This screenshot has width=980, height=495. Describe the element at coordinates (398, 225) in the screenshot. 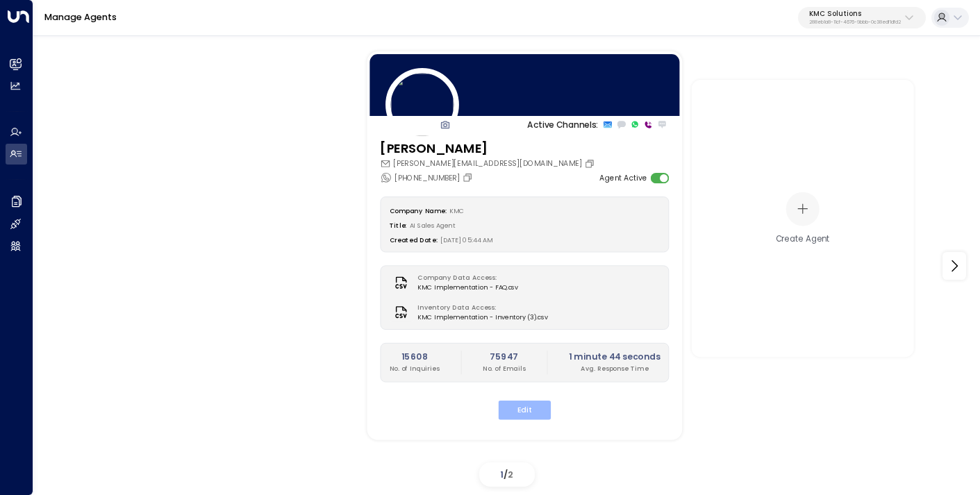

I see `label: Title:` at that location.